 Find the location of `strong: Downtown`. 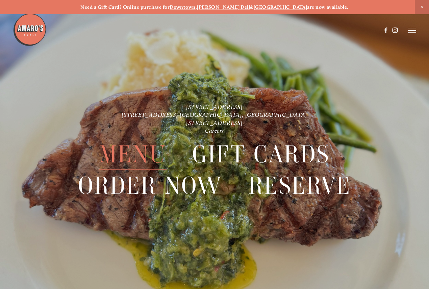

strong: Downtown is located at coordinates (182, 7).